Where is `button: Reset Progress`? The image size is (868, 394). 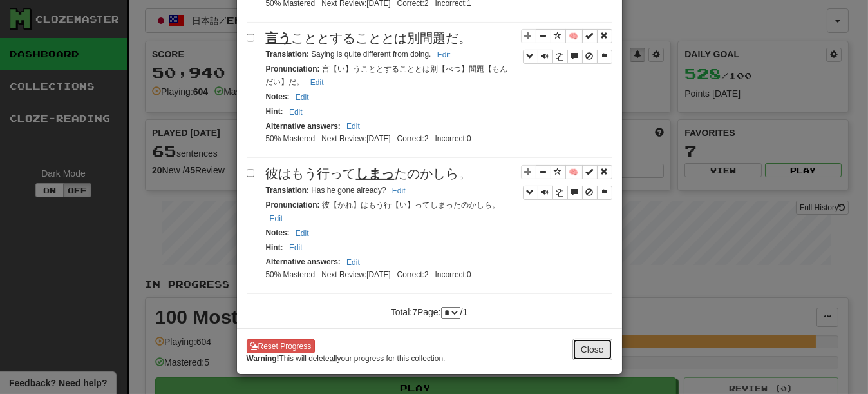 button: Reset Progress is located at coordinates (280, 347).